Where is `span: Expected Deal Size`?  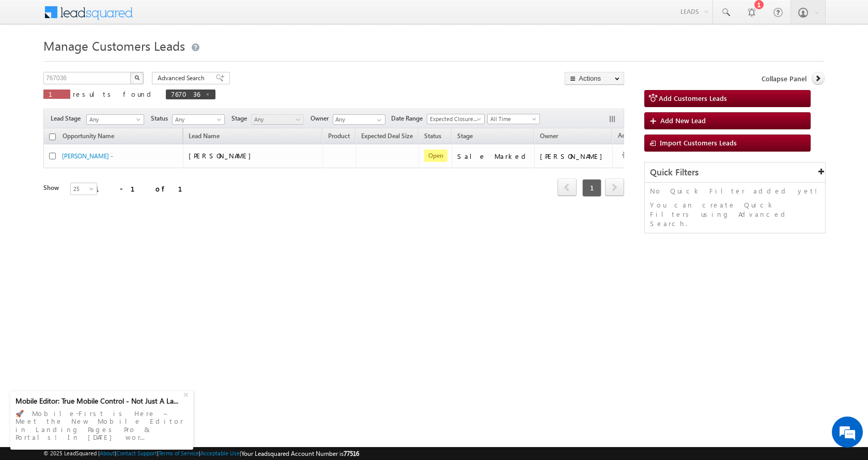 span: Expected Deal Size is located at coordinates (387, 135).